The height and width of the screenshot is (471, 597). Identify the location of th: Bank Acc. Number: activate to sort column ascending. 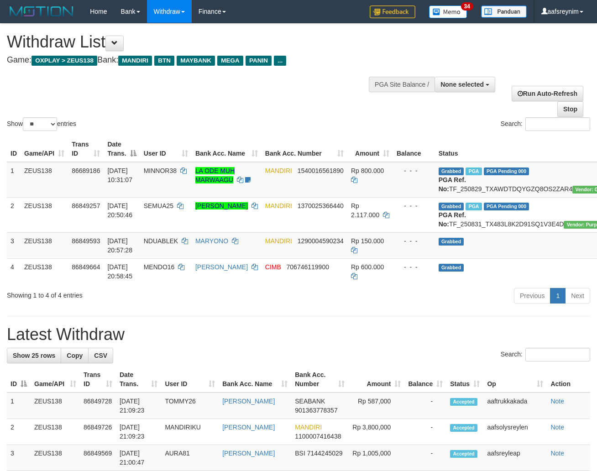
(319, 379).